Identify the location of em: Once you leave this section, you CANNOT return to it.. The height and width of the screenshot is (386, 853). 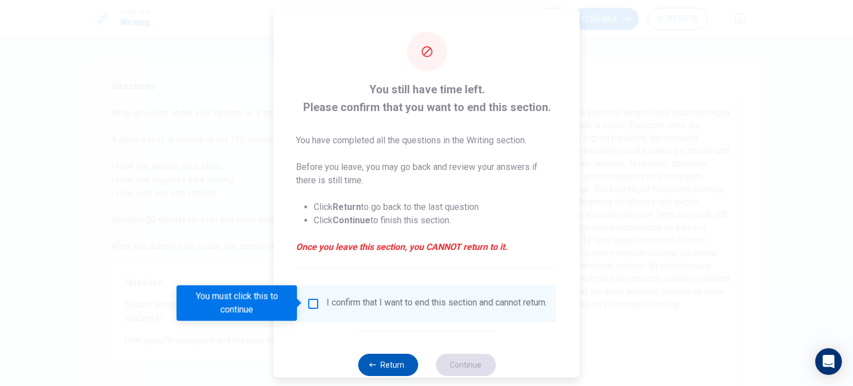
(427, 247).